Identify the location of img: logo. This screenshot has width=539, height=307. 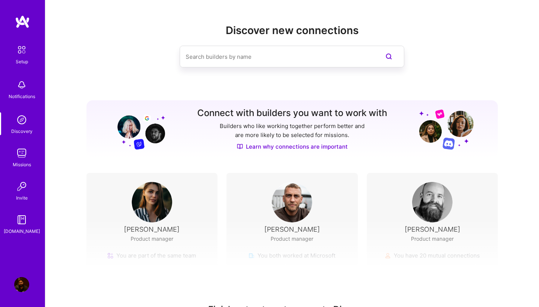
(22, 22).